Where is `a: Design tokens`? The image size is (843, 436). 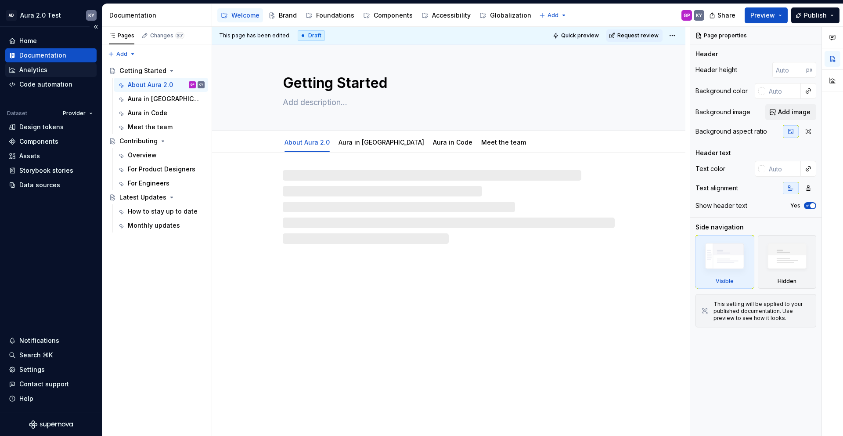
a: Design tokens is located at coordinates (51, 127).